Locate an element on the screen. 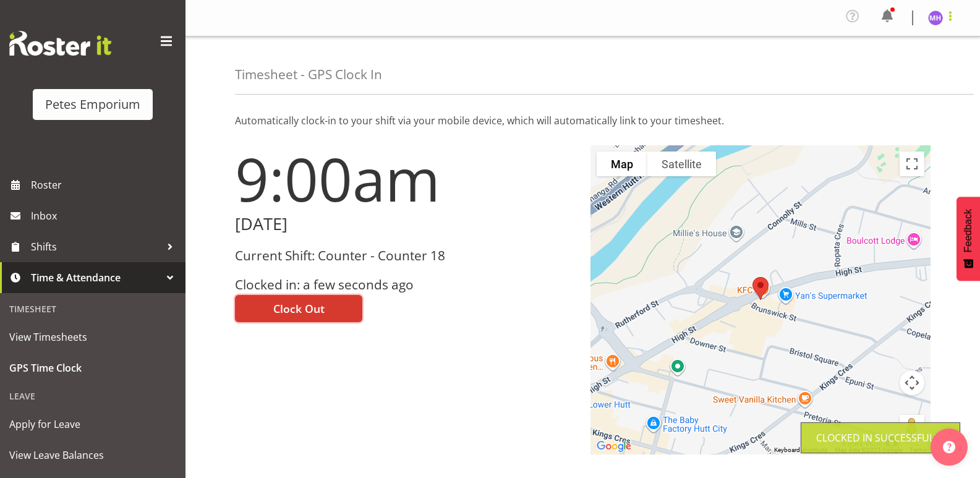 The height and width of the screenshot is (478, 980). h3: Current Shift: Counter - Counter 18 is located at coordinates (405, 256).